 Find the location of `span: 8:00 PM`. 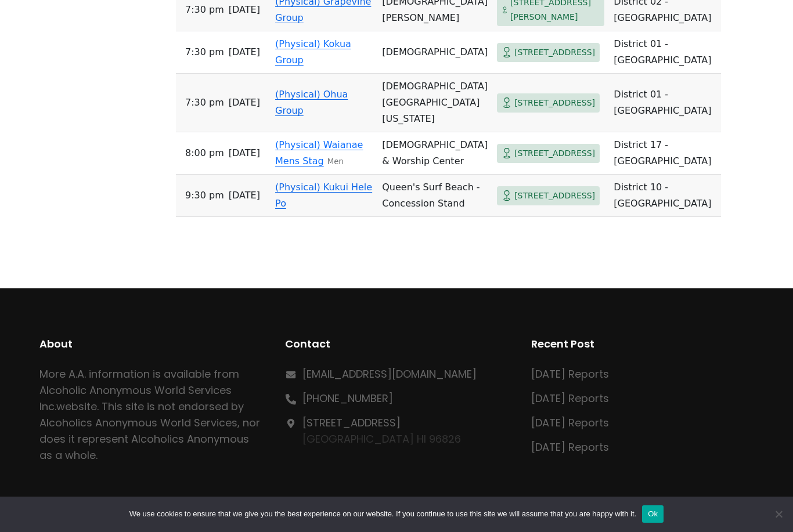

span: 8:00 PM is located at coordinates (205, 154).